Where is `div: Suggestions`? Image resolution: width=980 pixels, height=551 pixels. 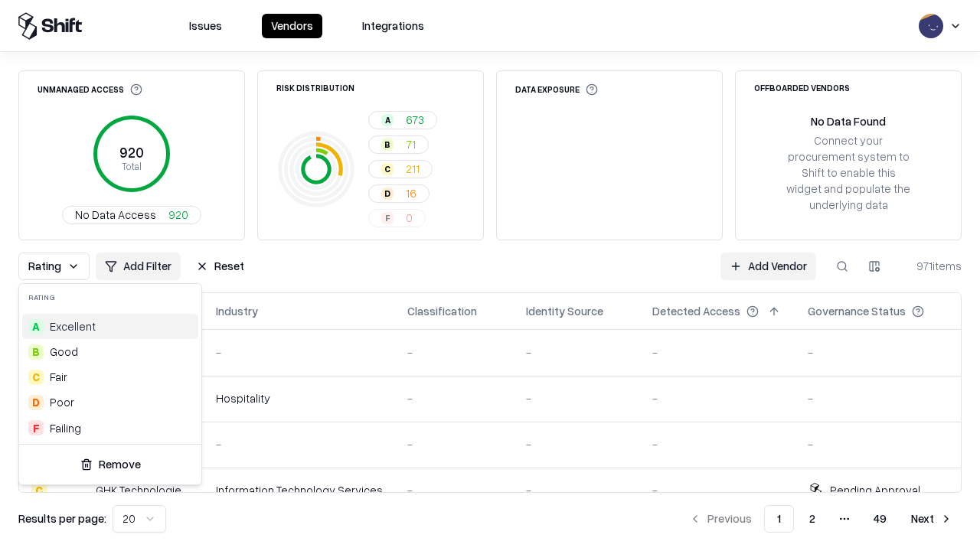
div: Suggestions is located at coordinates (110, 377).